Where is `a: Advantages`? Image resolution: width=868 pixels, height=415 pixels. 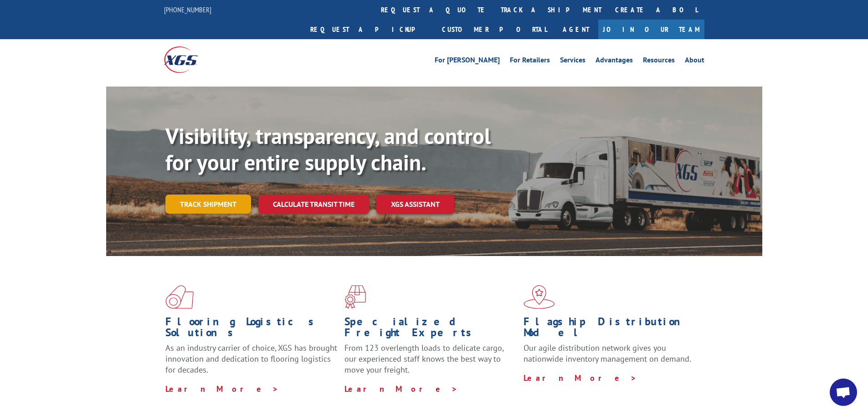 a: Advantages is located at coordinates (614, 61).